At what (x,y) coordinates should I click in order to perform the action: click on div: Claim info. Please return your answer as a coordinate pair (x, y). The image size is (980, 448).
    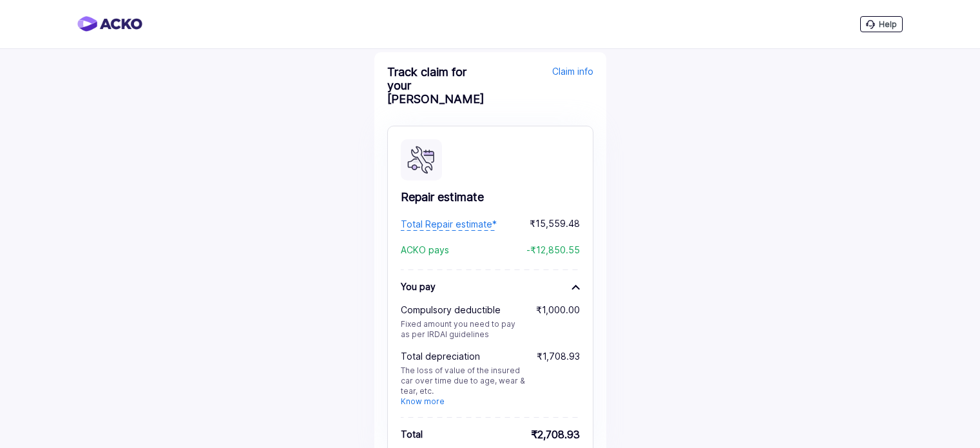
    Looking at the image, I should click on (543, 90).